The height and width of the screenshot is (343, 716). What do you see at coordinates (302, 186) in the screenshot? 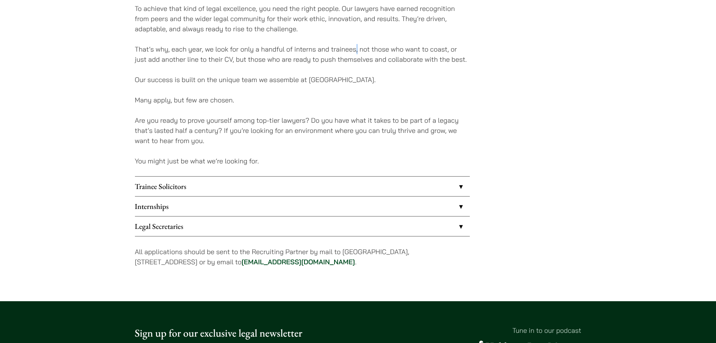
I see `a: Trainee Solicitors` at bounding box center [302, 186].